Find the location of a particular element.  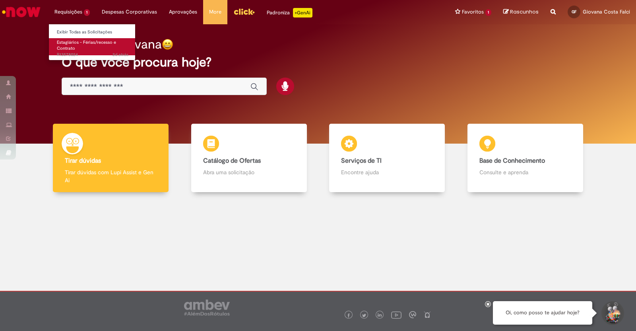

span: 2d atrás is located at coordinates (120, 54).